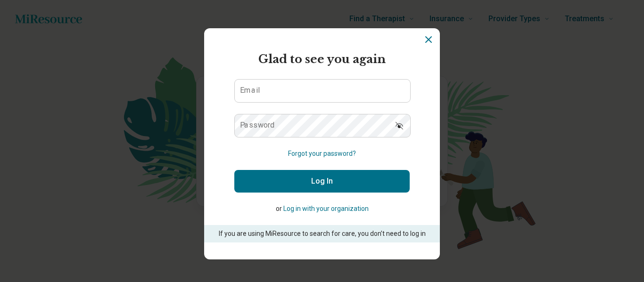 Image resolution: width=644 pixels, height=282 pixels. Describe the element at coordinates (429, 39) in the screenshot. I see `button: Dismiss` at that location.